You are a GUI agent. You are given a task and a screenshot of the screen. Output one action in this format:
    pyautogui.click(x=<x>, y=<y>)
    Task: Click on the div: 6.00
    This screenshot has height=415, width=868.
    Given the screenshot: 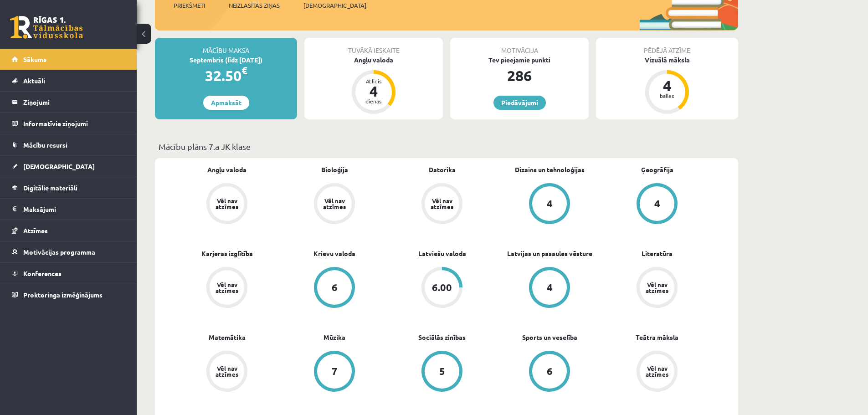 What is the action you would take?
    pyautogui.click(x=442, y=288)
    